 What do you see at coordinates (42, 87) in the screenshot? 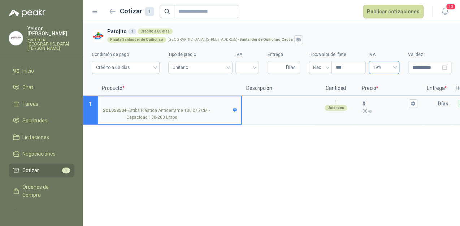
I see `a: Chat` at bounding box center [42, 87].